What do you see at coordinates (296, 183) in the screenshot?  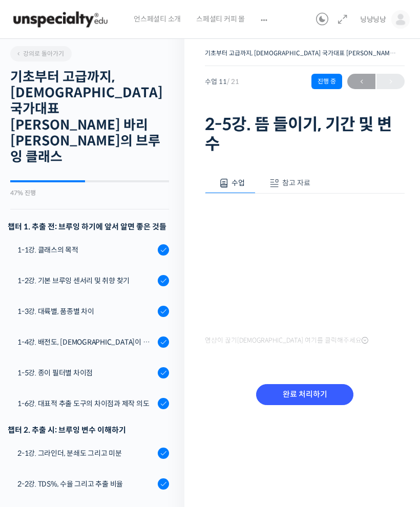 I see `span: 참고 자료` at bounding box center [296, 183].